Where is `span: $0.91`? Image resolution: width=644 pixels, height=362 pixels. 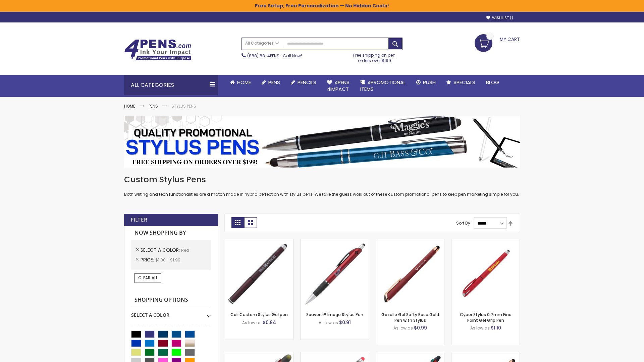 span: $0.91 is located at coordinates (345, 322).